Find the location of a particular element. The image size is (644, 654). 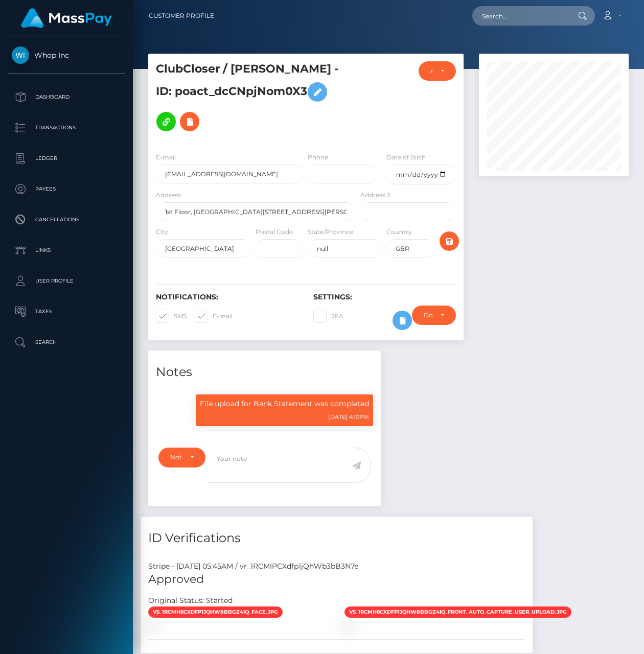

img: MassPay Logo is located at coordinates (67, 18).